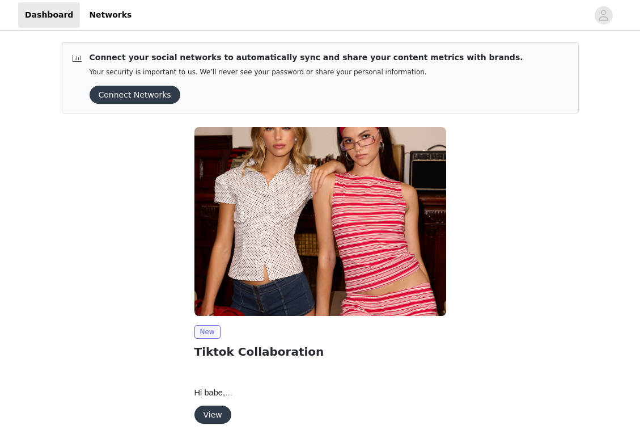 This screenshot has height=434, width=640. Describe the element at coordinates (320, 352) in the screenshot. I see `h2: Tiktok Collaboration` at that location.